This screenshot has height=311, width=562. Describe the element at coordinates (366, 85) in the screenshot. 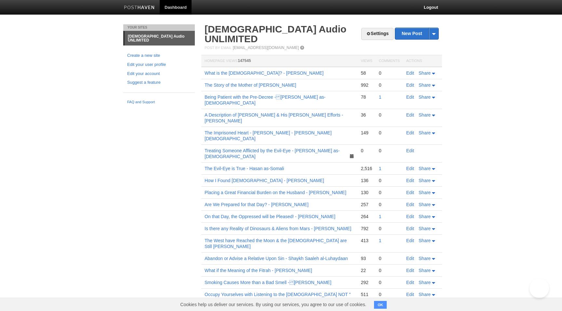

I see `div: 992` at that location.